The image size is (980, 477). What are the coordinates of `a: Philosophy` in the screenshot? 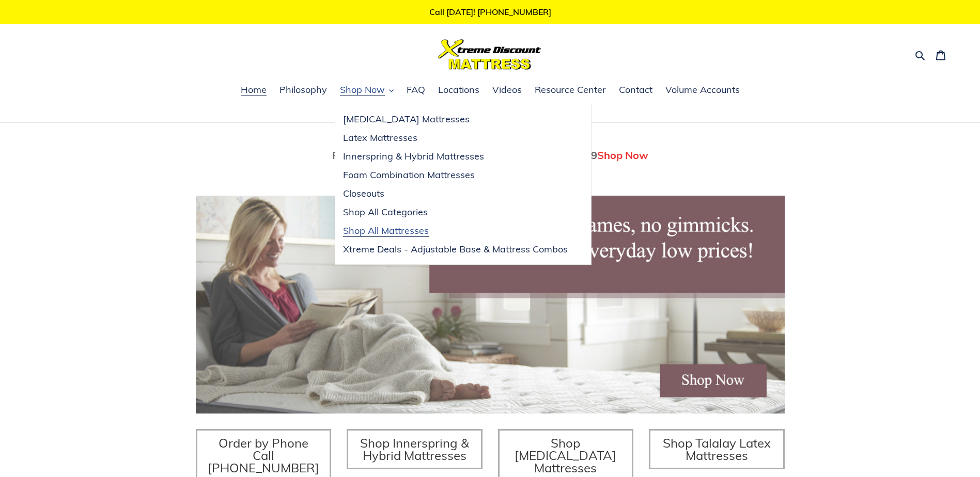 It's located at (303, 91).